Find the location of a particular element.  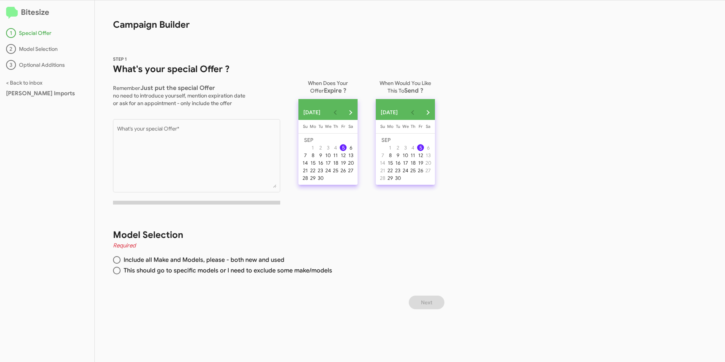

a: < Back to inbox is located at coordinates (24, 83).